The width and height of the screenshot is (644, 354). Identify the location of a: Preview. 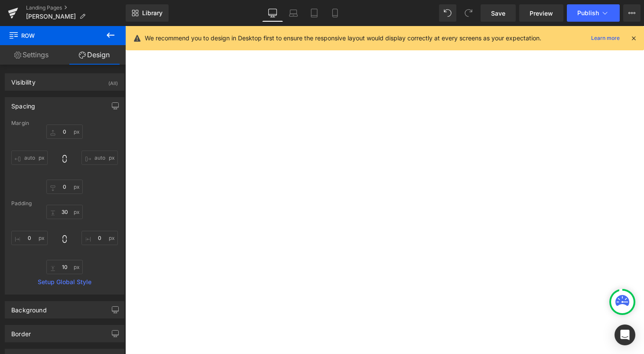
(541, 13).